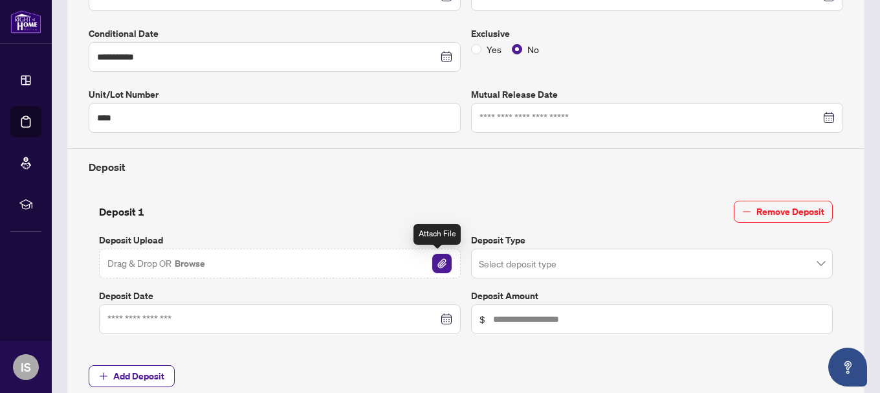 This screenshot has height=393, width=880. Describe the element at coordinates (657, 34) in the screenshot. I see `label: Exclusive` at that location.